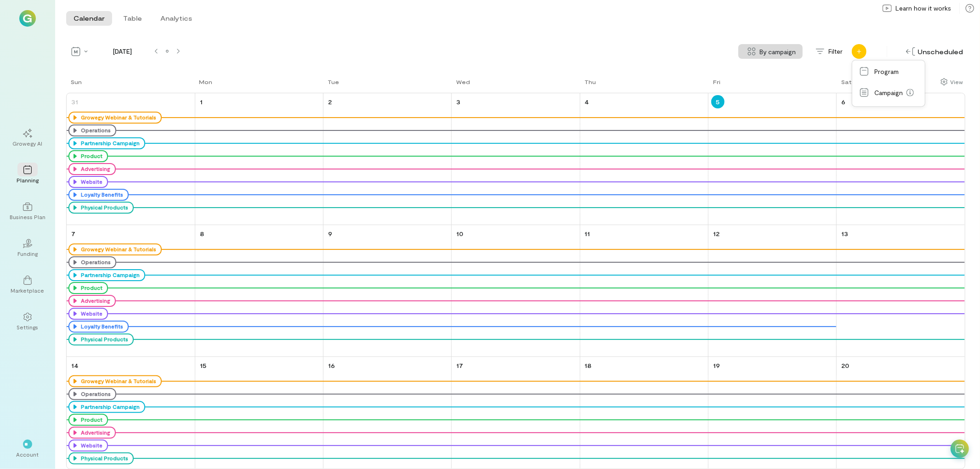 This screenshot has width=980, height=469. I want to click on a: Saturday, so click(845, 85).